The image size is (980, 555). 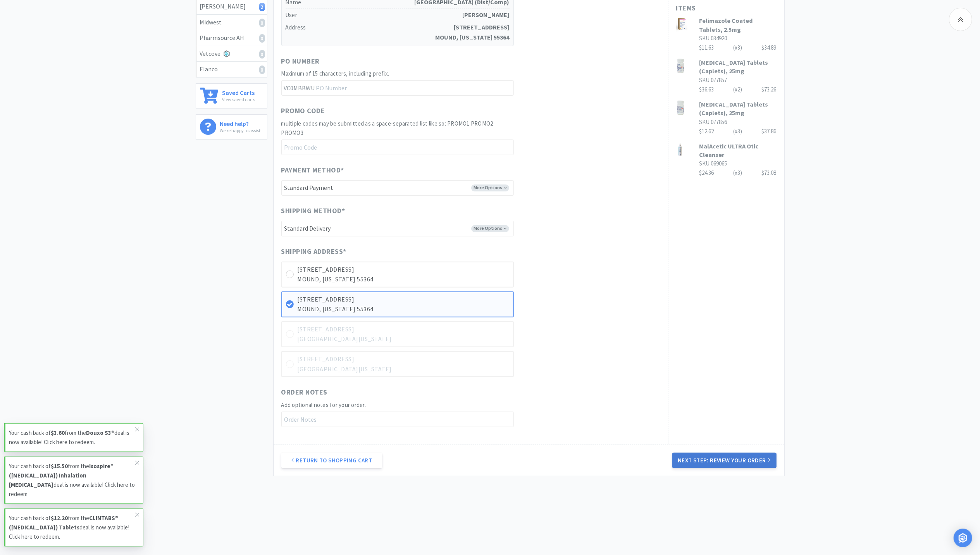 What do you see at coordinates (232, 54) in the screenshot?
I see `a: Vetcove0` at bounding box center [232, 54].